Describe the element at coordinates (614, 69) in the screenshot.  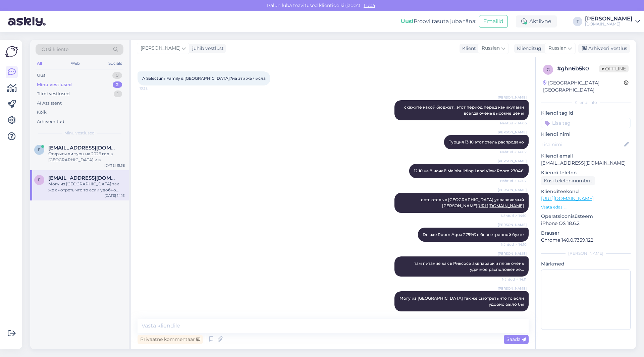
I see `span: Offline` at that location.